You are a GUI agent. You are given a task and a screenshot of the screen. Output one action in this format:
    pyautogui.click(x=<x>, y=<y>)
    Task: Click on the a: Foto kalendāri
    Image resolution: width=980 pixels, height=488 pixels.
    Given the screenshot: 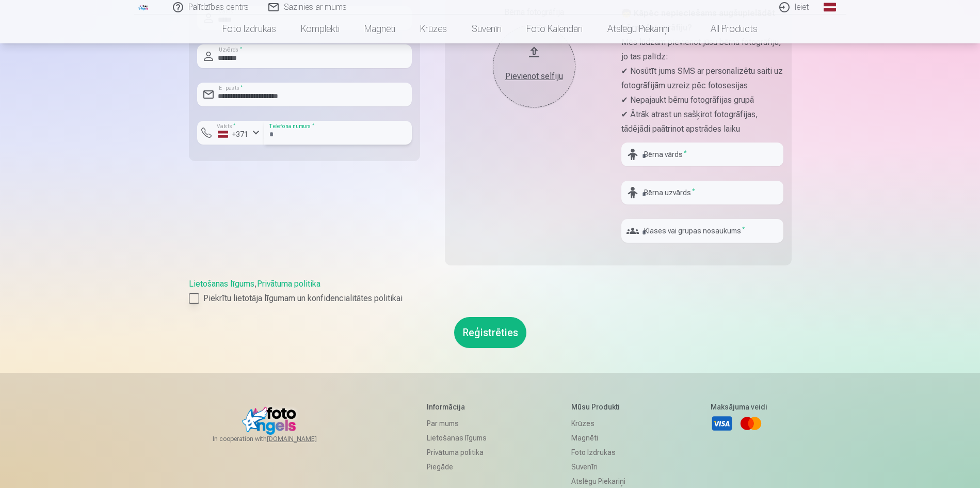 What is the action you would take?
    pyautogui.click(x=555, y=29)
    